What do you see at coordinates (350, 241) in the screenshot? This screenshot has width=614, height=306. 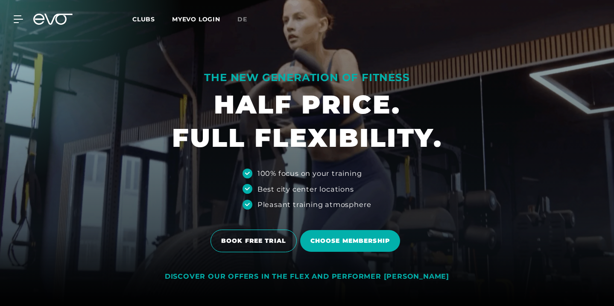 I see `span: Choose membership` at bounding box center [350, 241].